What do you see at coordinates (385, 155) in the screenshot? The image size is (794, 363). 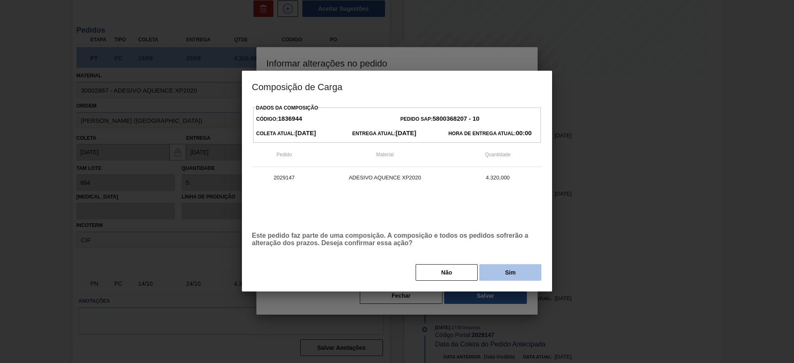 I see `span: Material` at bounding box center [385, 155].